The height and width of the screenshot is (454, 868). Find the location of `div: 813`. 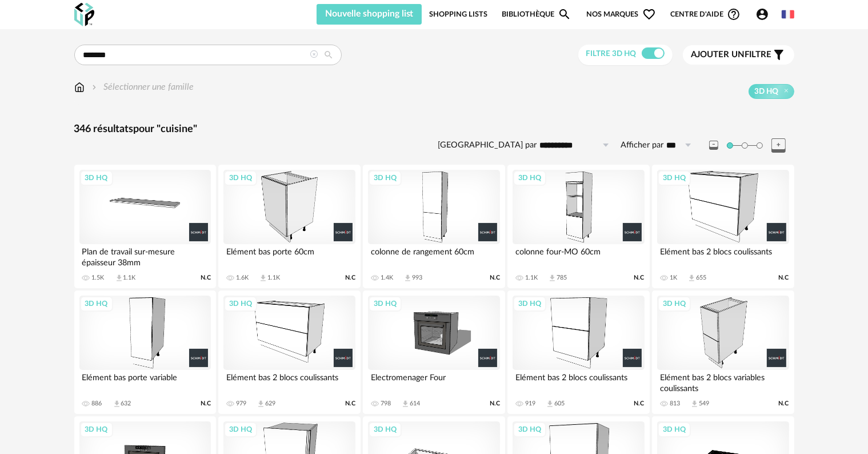

div: 813 is located at coordinates (675, 404).